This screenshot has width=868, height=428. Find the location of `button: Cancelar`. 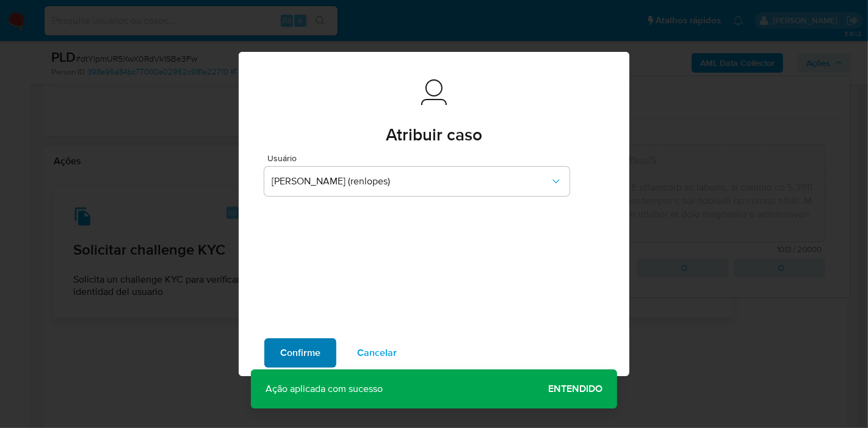

button: Cancelar is located at coordinates (376, 353).